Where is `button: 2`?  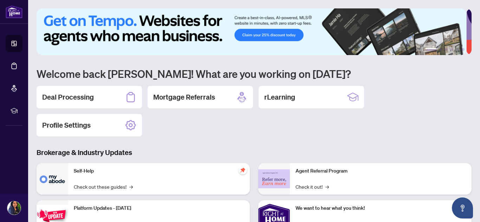 button: 2 is located at coordinates (440, 50).